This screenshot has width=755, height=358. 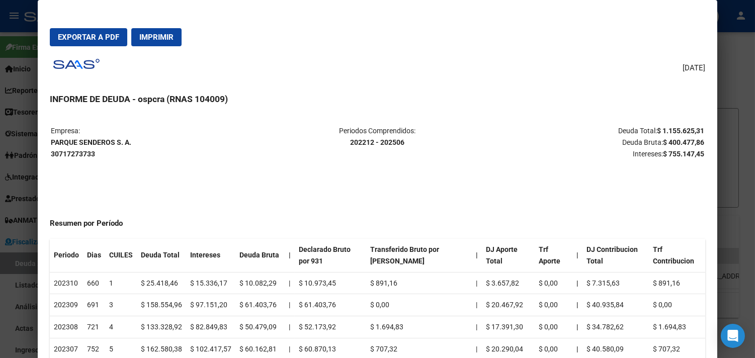 I want to click on th: Trf Aporte, so click(x=553, y=255).